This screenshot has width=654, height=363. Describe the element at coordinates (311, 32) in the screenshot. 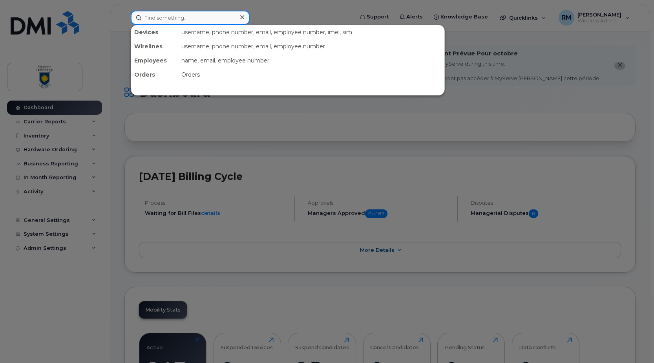

I see `div: username, phone number, email, employee number, imei, sim` at that location.